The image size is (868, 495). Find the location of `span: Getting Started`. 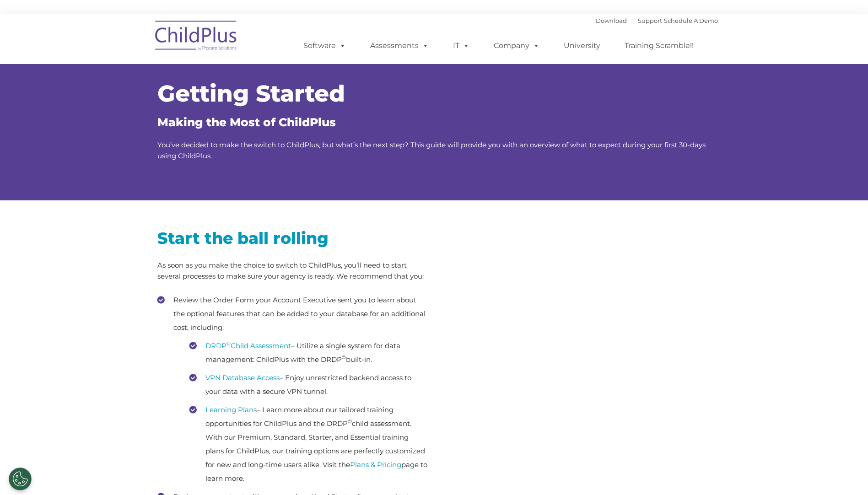

span: Getting Started is located at coordinates (251, 93).